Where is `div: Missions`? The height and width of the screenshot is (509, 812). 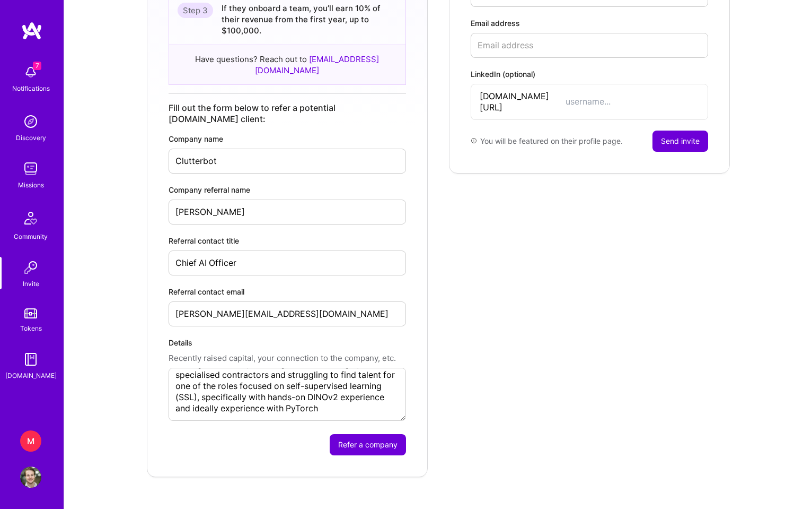 div: Missions is located at coordinates (31, 184).